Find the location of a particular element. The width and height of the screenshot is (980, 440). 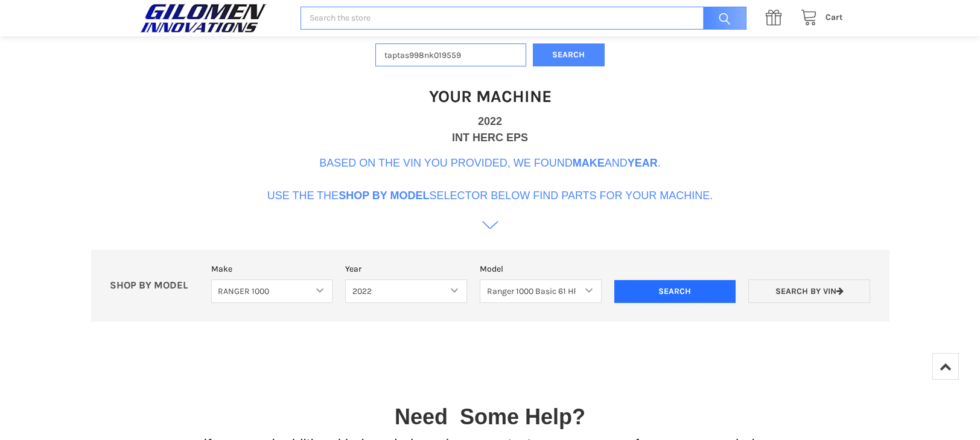

img: GILOMEN INNOVATIONS is located at coordinates (204, 18).